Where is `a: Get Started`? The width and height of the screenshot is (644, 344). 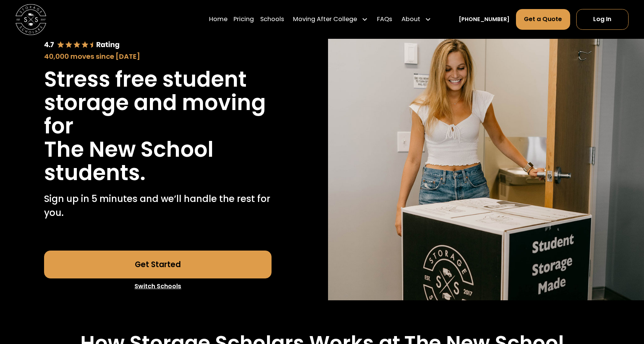 a: Get Started is located at coordinates (158, 265).